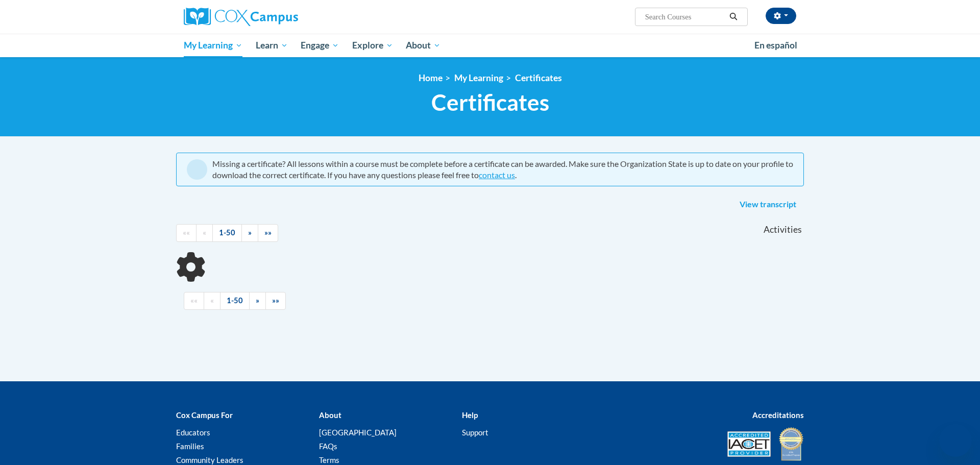 This screenshot has height=465, width=980. I want to click on a: Cox Campus, so click(281, 17).